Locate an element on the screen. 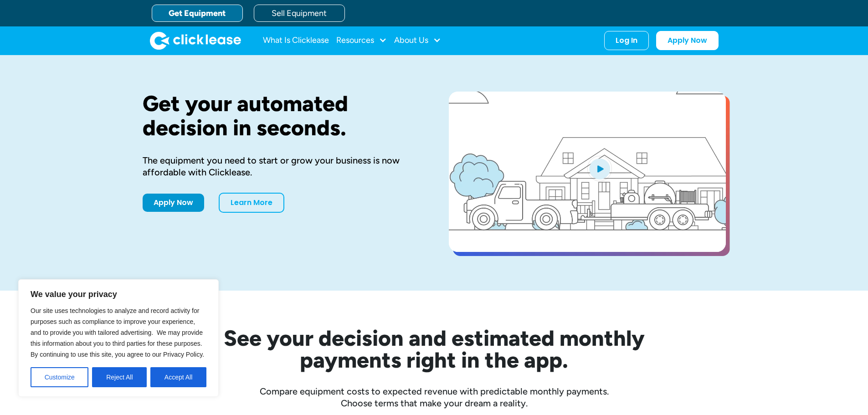  a: Learn More is located at coordinates (252, 203).